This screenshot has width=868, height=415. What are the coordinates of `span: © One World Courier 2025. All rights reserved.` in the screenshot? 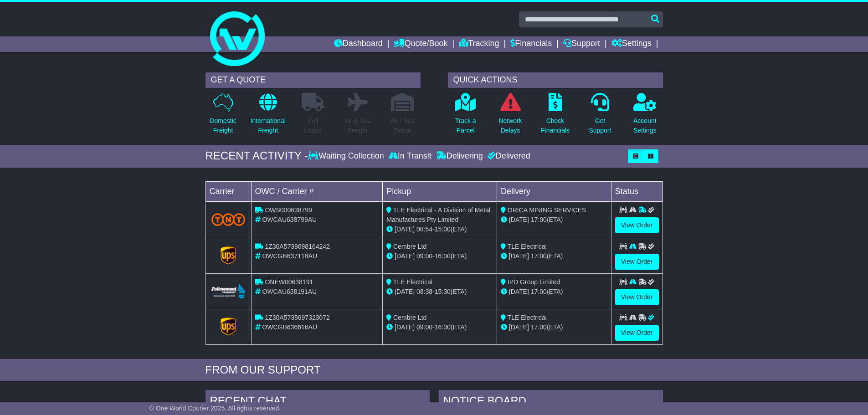 It's located at (215, 408).